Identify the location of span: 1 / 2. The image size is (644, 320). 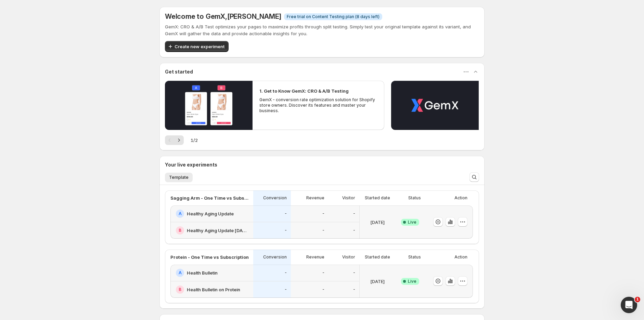
(194, 140).